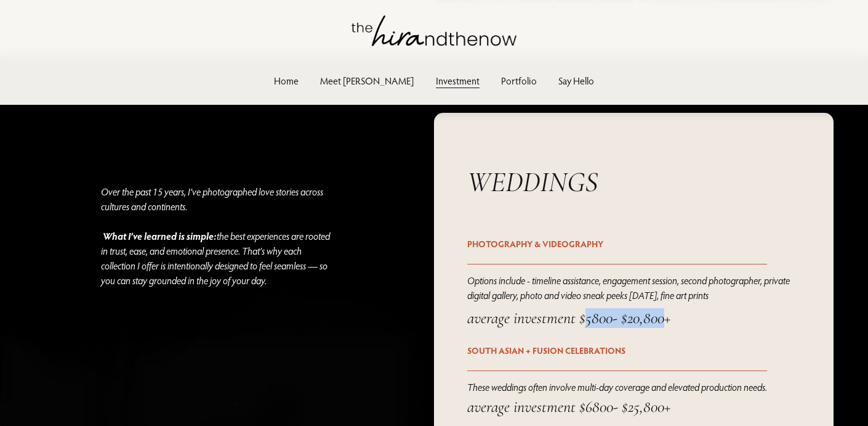 The width and height of the screenshot is (868, 426). What do you see at coordinates (519, 81) in the screenshot?
I see `a: Portfolio` at bounding box center [519, 81].